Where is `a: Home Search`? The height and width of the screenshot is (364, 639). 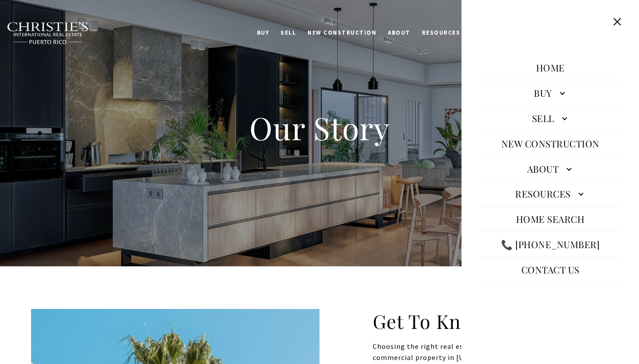 a: Home Search is located at coordinates (550, 219).